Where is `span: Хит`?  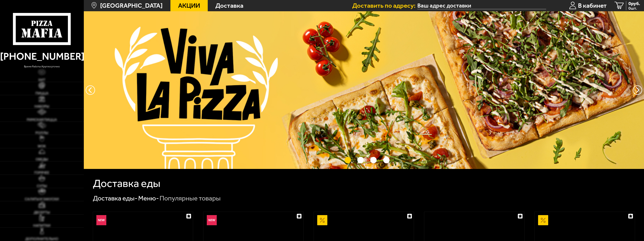 span: Хит is located at coordinates (42, 80).